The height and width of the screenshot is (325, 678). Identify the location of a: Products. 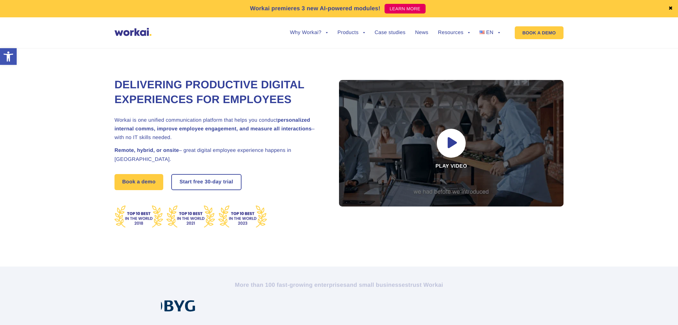
(351, 33).